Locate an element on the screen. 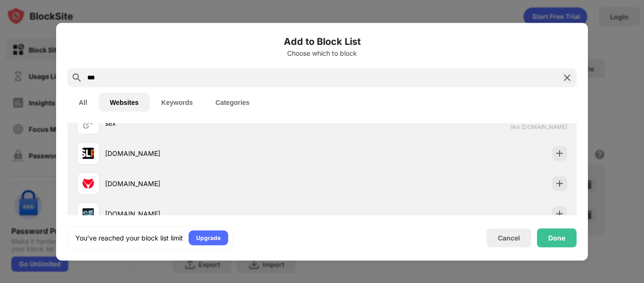 Image resolution: width=644 pixels, height=283 pixels. button: Websites is located at coordinates (124, 102).